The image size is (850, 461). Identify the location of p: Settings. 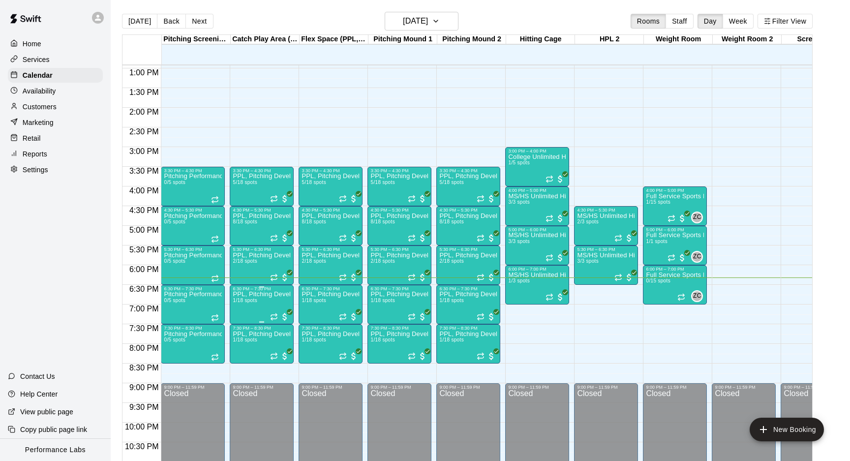
(35, 170).